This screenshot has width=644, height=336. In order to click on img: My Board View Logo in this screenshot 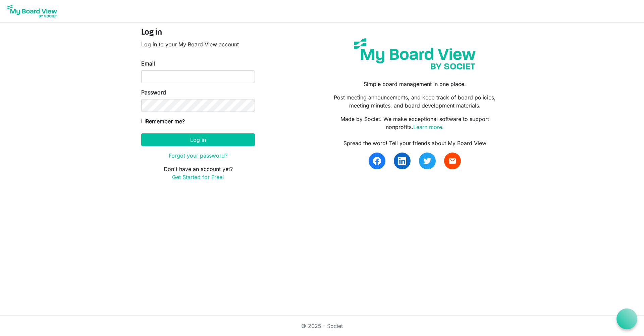, I will do `click(32, 11)`.